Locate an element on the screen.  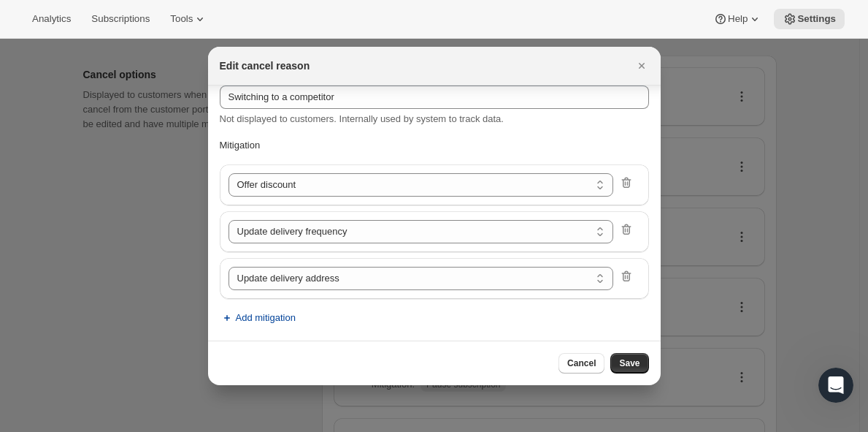
span: Save is located at coordinates (630, 364).